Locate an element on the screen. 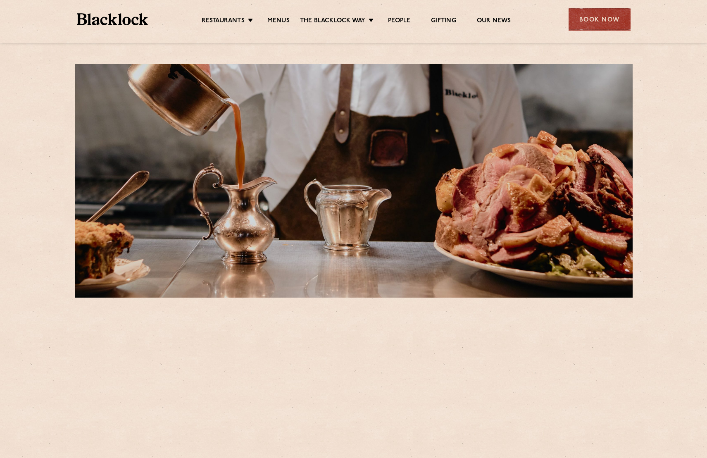 The height and width of the screenshot is (458, 707). a: The Blacklock Way is located at coordinates (332, 21).